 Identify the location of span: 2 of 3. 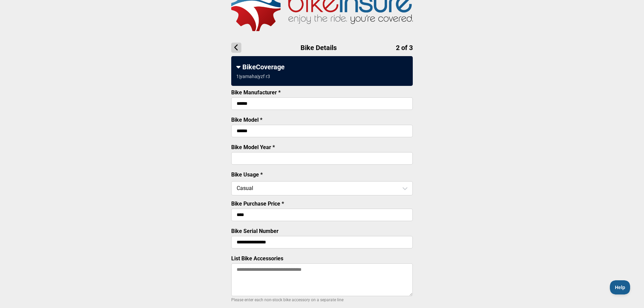
(404, 48).